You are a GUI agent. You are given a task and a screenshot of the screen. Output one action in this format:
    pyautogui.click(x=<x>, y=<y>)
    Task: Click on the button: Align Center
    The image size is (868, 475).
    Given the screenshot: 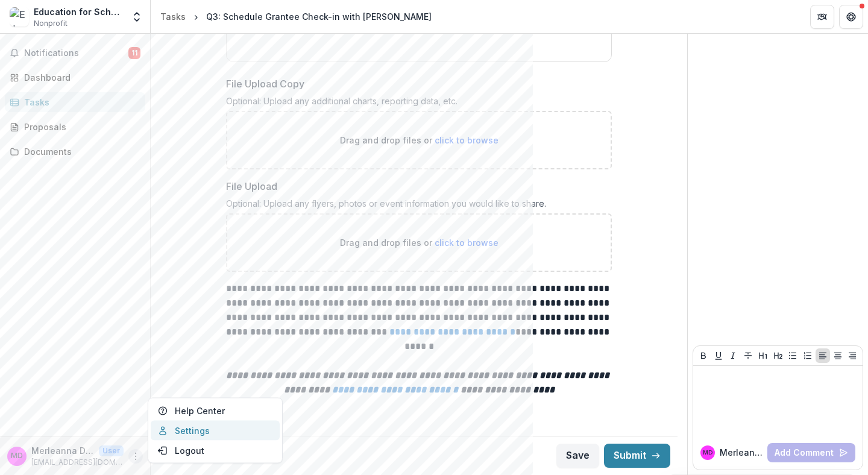 What is the action you would take?
    pyautogui.click(x=838, y=355)
    